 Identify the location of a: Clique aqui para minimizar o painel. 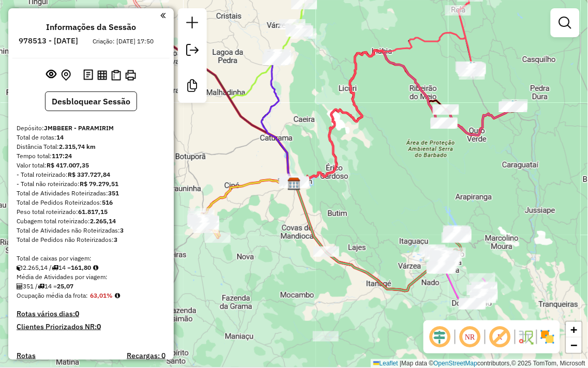
(163, 15).